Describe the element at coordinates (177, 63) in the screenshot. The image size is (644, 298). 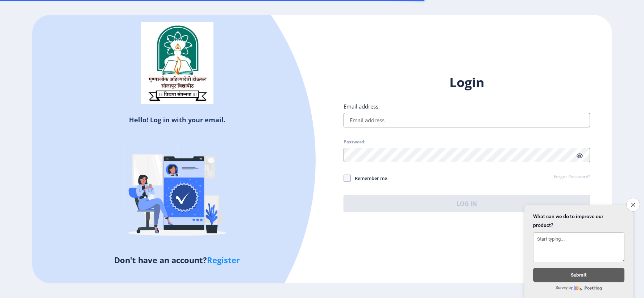
I see `img: sulogo.png` at that location.